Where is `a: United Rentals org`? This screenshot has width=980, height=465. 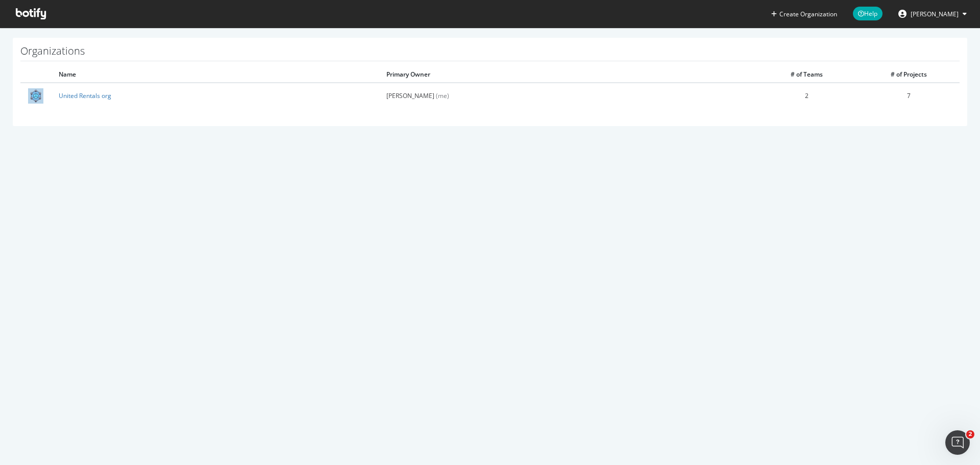
a: United Rentals org is located at coordinates (85, 95).